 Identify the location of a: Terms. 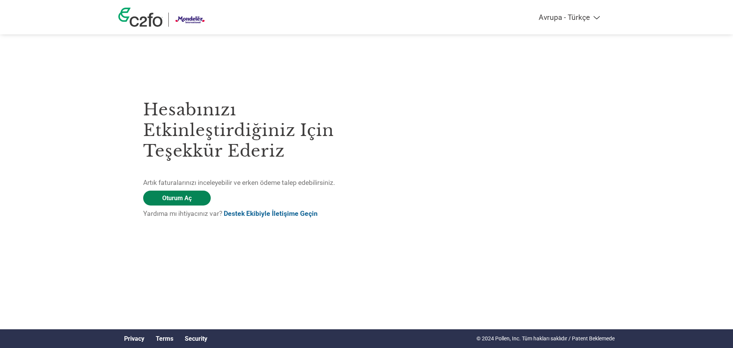
(164, 338).